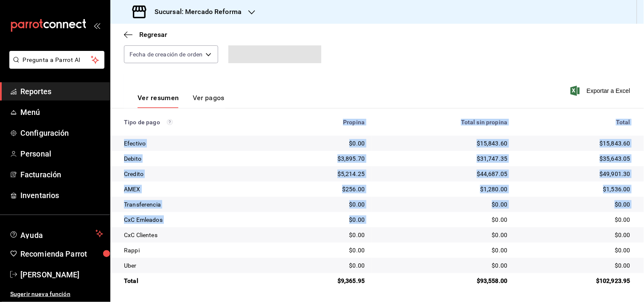  What do you see at coordinates (576, 281) in the screenshot?
I see `div: $102,923.95` at bounding box center [576, 281].